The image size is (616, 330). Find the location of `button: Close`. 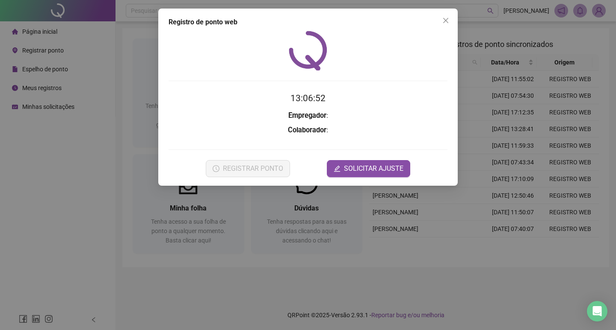

button: Close is located at coordinates (445, 21).